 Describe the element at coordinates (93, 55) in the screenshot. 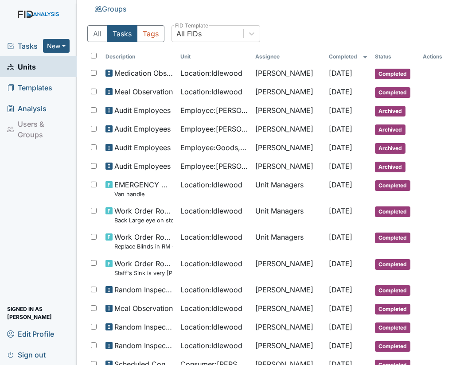

I see `input: Toggle All Rows Selected` at that location.